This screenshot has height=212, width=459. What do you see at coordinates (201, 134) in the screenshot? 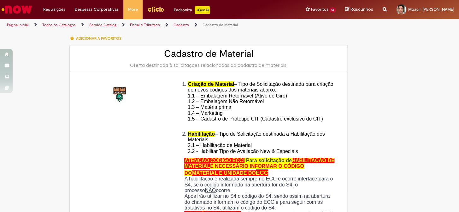
I see `span: Habilitação` at bounding box center [201, 134].